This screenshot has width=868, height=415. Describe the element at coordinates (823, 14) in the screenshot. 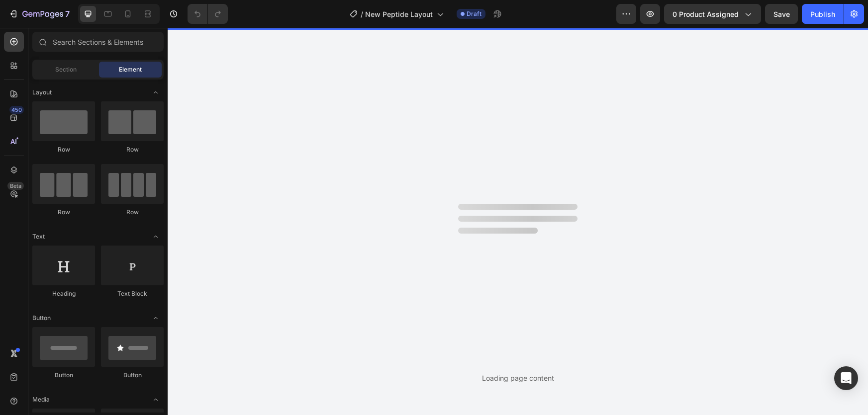

I see `div: Publish` at that location.